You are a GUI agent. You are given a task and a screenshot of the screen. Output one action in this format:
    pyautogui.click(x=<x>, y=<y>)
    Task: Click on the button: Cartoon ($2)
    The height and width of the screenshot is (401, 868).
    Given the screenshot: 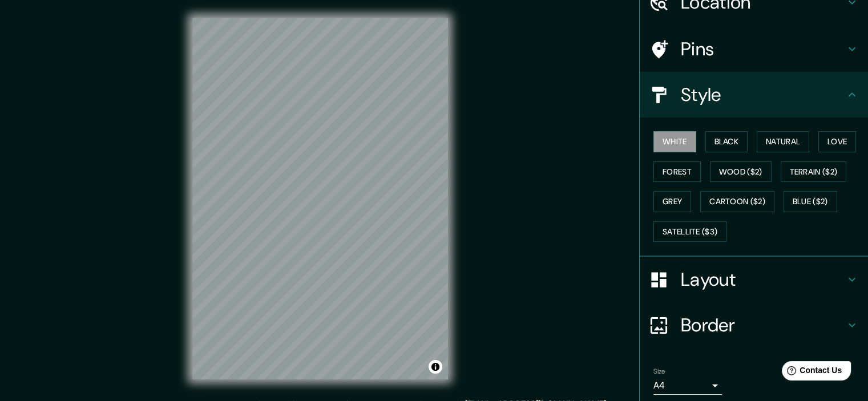 What is the action you would take?
    pyautogui.click(x=737, y=201)
    